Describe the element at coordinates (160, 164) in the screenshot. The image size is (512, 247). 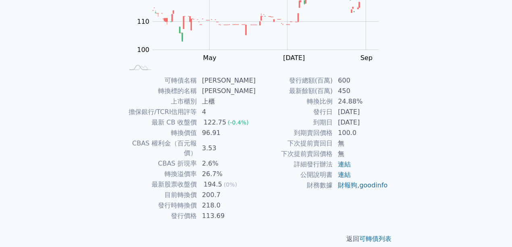
I see `td: CBAS 折現率` at that location.